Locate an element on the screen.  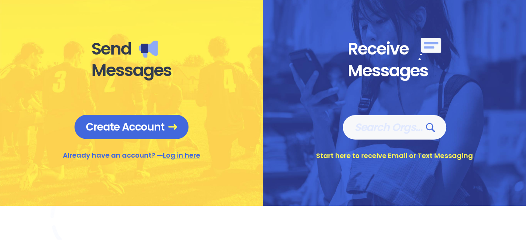
div: Receive is located at coordinates (395, 49).